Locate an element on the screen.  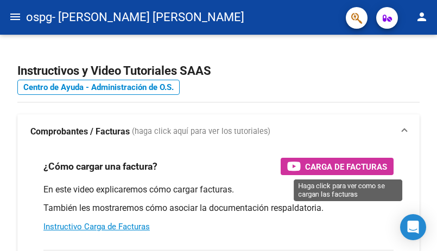
button: Carga de Facturas is located at coordinates (337, 167).